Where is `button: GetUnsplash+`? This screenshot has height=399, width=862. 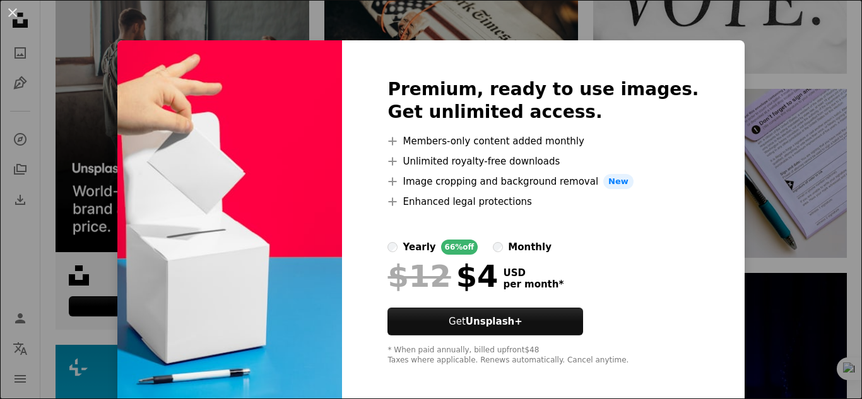
button: GetUnsplash+ is located at coordinates (485, 322).